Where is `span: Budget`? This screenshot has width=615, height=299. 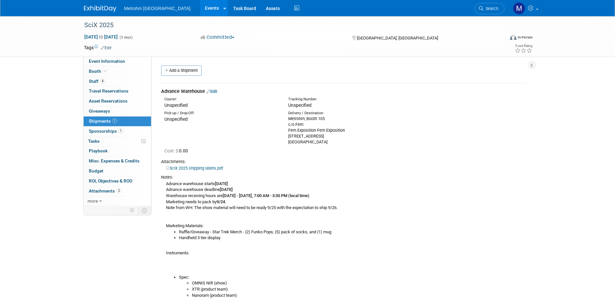
span: Budget is located at coordinates (96, 171).